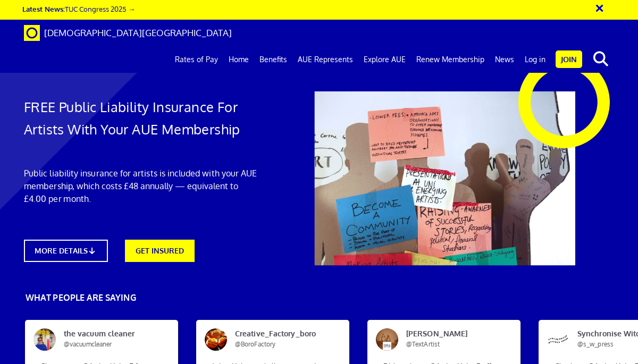 The image size is (638, 364). Describe the element at coordinates (79, 9) in the screenshot. I see `a: Latest News:TUC Congress 2025 →` at that location.